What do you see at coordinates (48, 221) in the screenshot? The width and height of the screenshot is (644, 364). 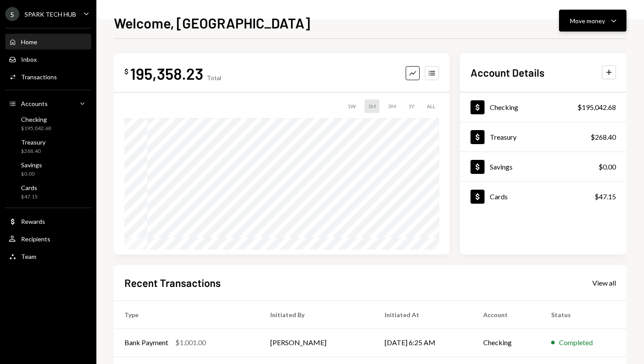 I see `a: Rewards` at bounding box center [48, 221].